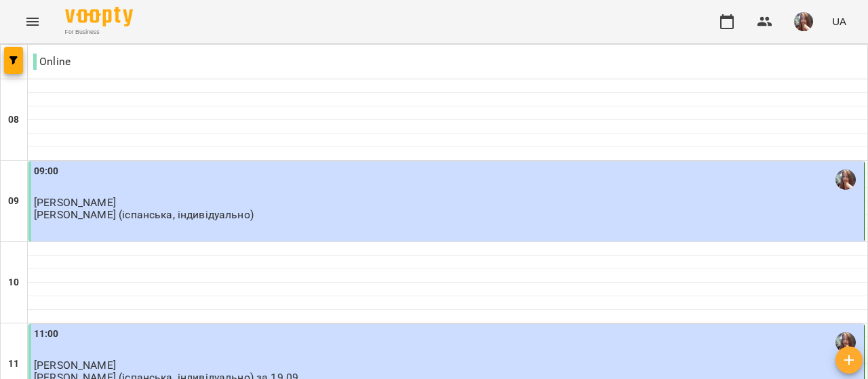  Describe the element at coordinates (849, 360) in the screenshot. I see `button: Створити урок` at that location.